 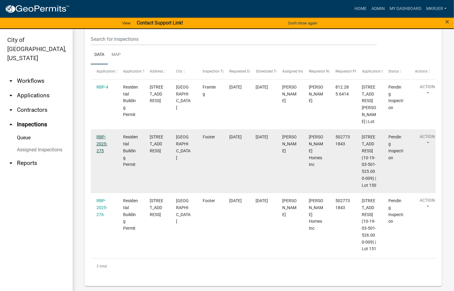 What do you see at coordinates (157, 72) in the screenshot?
I see `datatable-header-cell: Address` at bounding box center [157, 72].